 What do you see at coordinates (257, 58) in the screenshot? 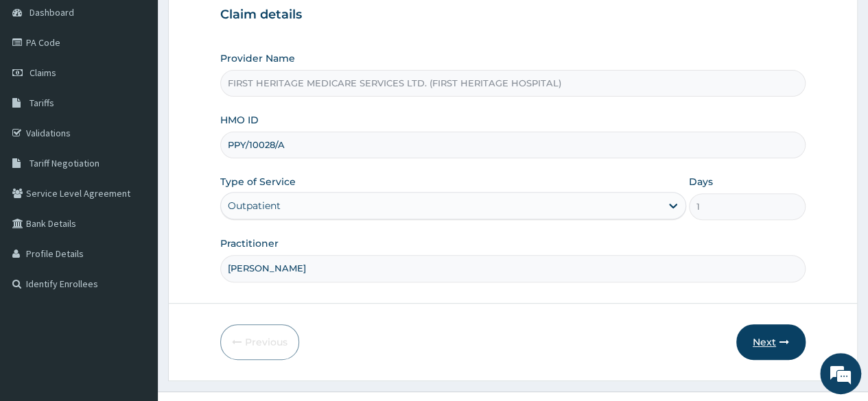
I see `label: Provider Name` at bounding box center [257, 58].